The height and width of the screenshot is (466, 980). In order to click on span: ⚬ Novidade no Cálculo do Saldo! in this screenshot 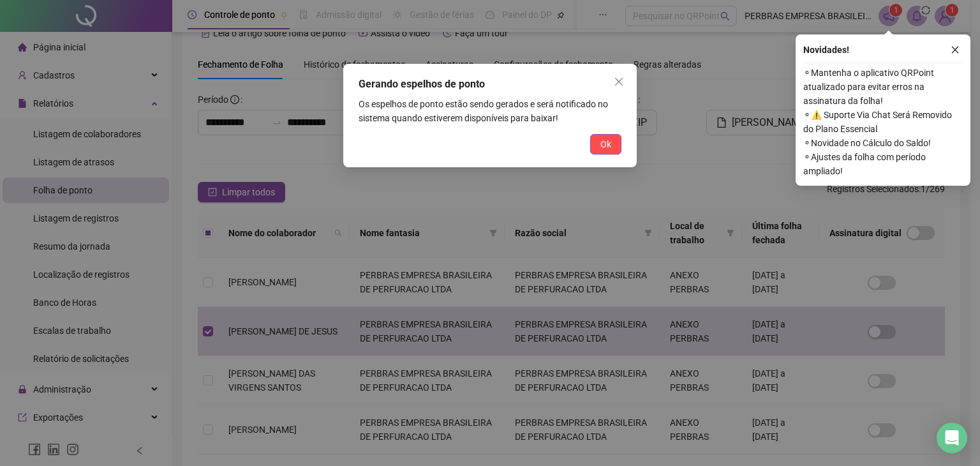, I will do `click(883, 143)`.